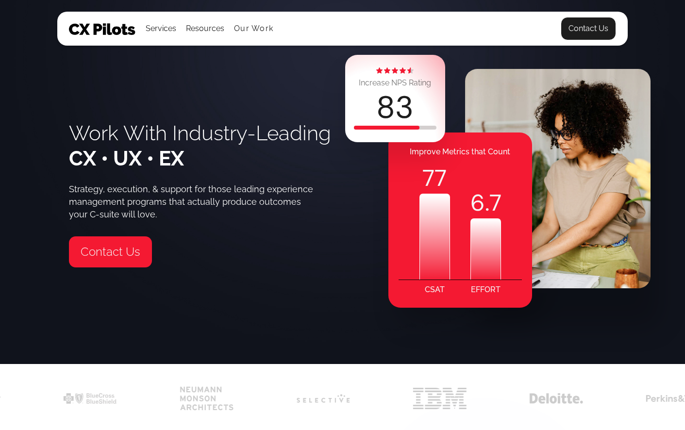 The height and width of the screenshot is (430, 685). What do you see at coordinates (394, 83) in the screenshot?
I see `div: Increase NPS Rating` at bounding box center [394, 83].